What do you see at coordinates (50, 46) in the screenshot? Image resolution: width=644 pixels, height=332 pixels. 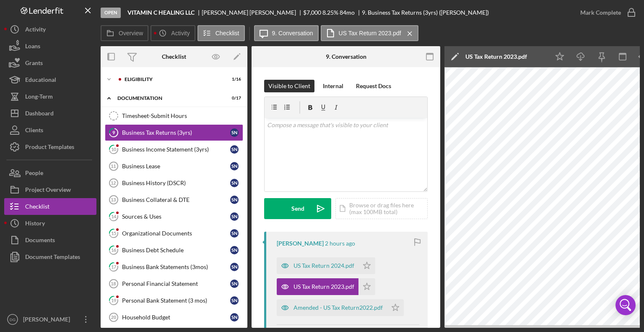 I see `button: Loans` at bounding box center [50, 46].